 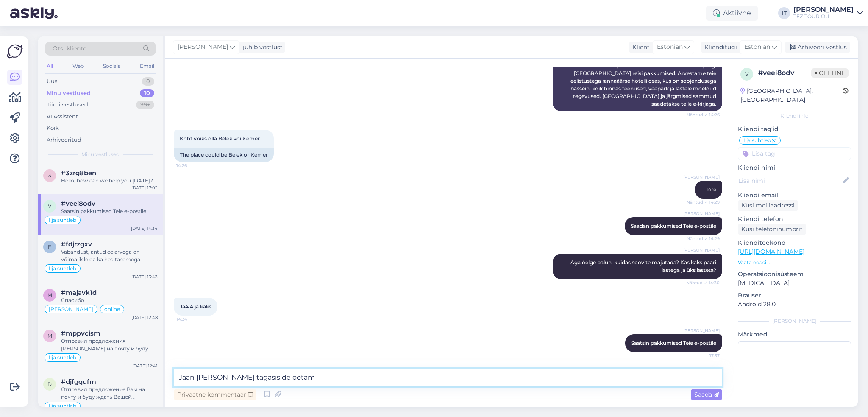 What do you see at coordinates (79, 382) in the screenshot?
I see `span: #djfgqufm` at bounding box center [79, 382].